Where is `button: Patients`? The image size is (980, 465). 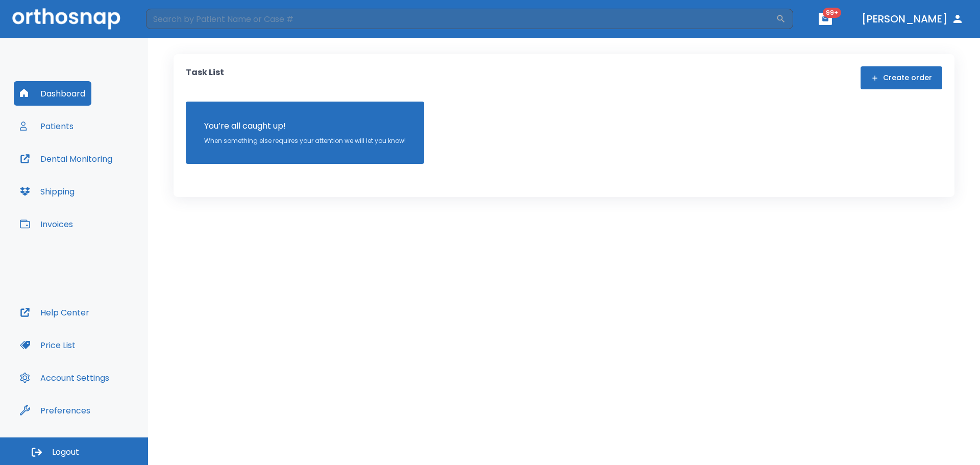
button: Patients is located at coordinates (46, 126).